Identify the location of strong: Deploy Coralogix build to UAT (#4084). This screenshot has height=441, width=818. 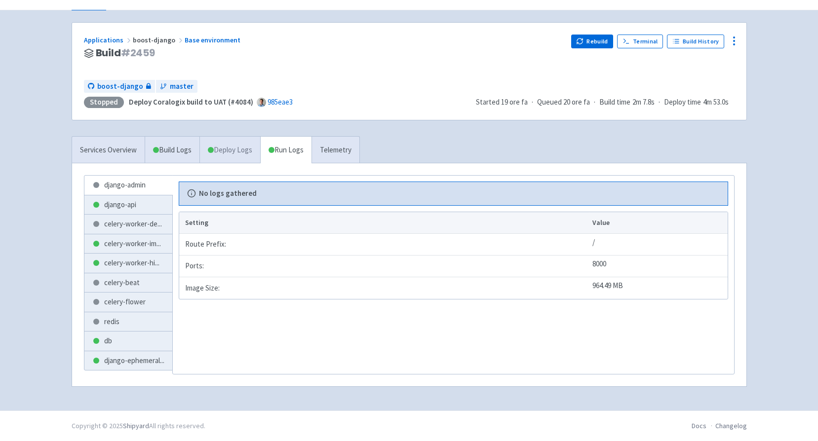
(191, 102).